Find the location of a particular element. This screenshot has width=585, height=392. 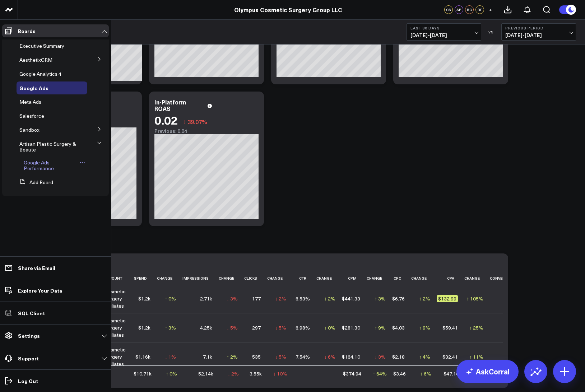

b: Last 30 Days is located at coordinates (443, 28).